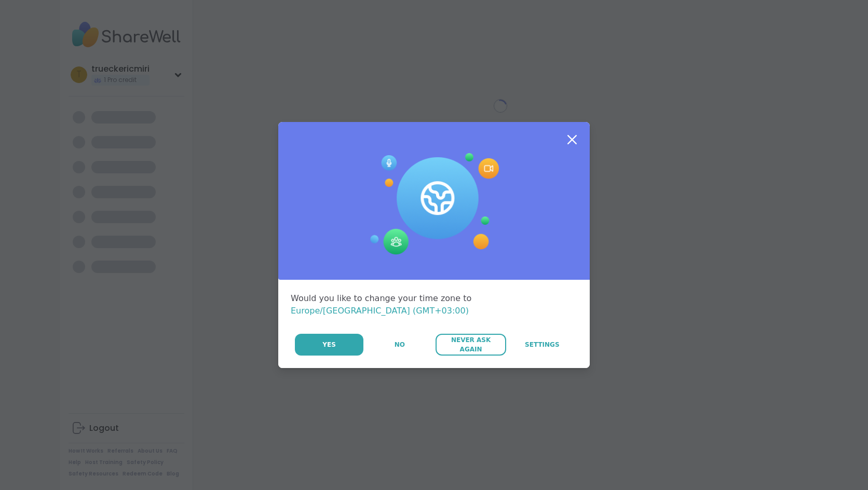 The image size is (868, 490). I want to click on span: No, so click(399, 345).